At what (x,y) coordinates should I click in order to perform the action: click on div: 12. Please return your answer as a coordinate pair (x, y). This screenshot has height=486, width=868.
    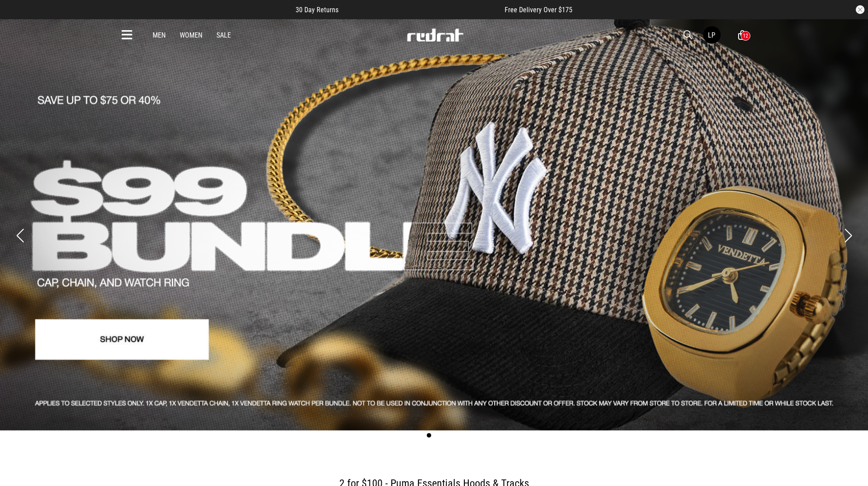
    Looking at the image, I should click on (745, 36).